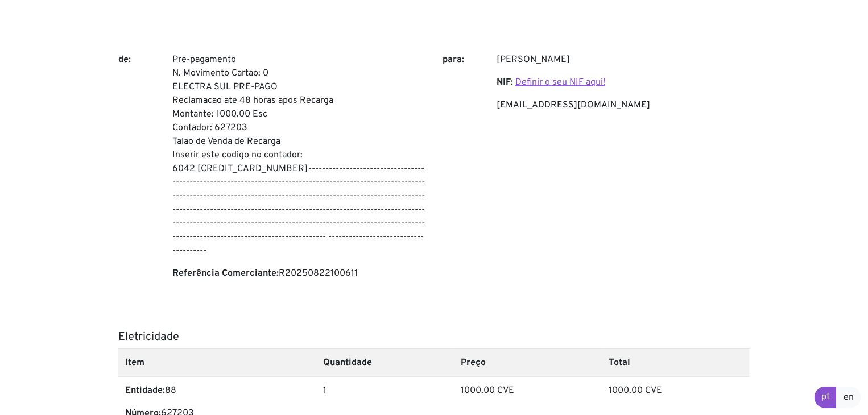  I want to click on a: en, so click(849, 397).